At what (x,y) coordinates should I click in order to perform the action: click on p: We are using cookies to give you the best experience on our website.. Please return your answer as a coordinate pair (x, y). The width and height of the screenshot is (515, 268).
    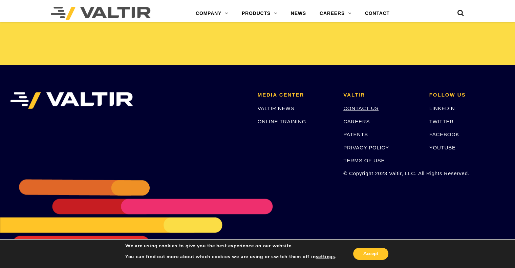
    Looking at the image, I should click on (231, 246).